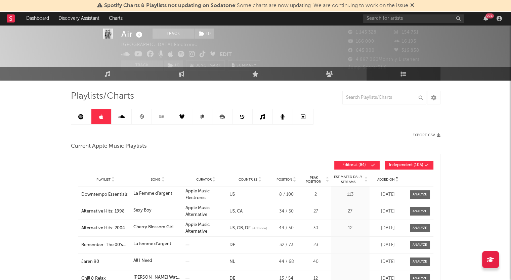 This screenshot has width=511, height=280. Describe the element at coordinates (105, 262) in the screenshot. I see `div: Jaren 90` at that location.